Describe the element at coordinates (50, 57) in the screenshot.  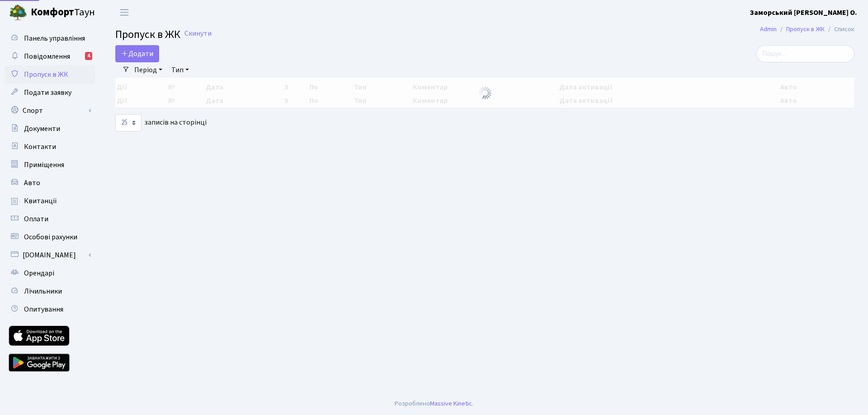
I see `a: Повідомлення4` at that location.